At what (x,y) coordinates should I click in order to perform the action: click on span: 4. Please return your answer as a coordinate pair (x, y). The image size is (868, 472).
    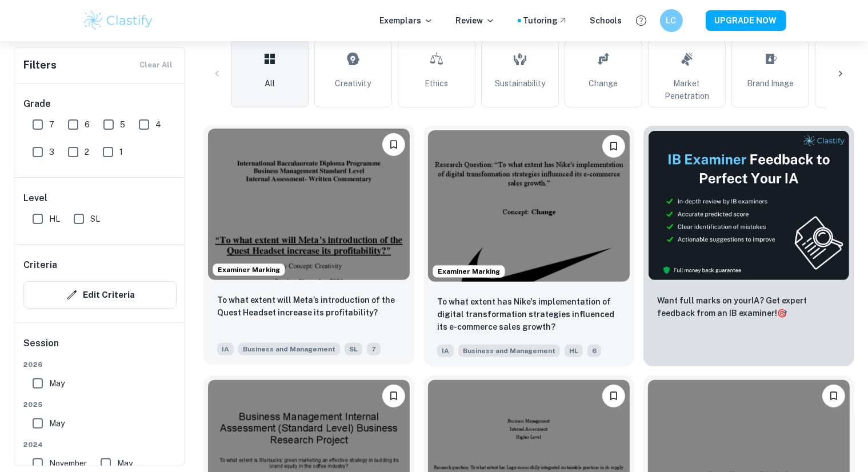
    Looking at the image, I should click on (158, 124).